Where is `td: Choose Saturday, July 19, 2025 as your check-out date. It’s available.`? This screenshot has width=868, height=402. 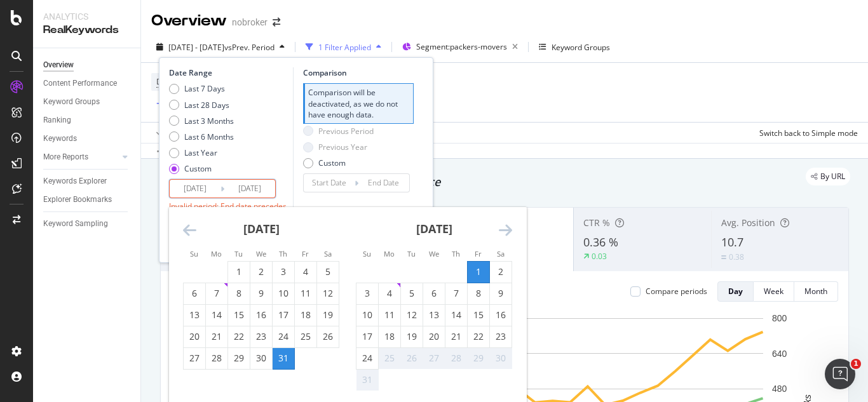
td: Choose Saturday, July 19, 2025 as your check-out date. It’s available. is located at coordinates (328, 315).